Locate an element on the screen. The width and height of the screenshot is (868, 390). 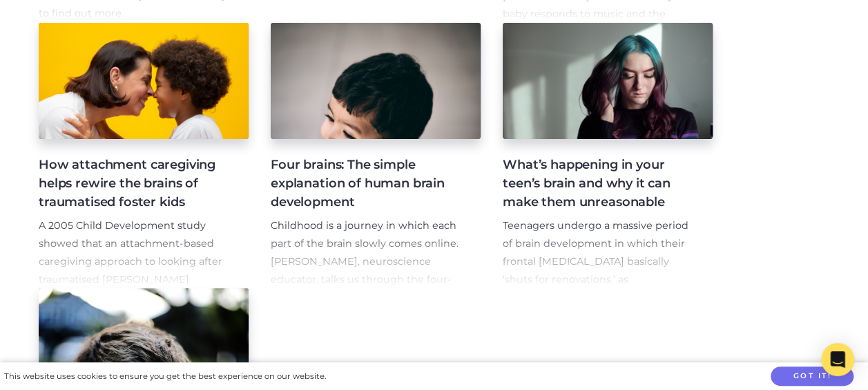
div: This website uses cookies to ensure you get the best experience on our website. is located at coordinates (165, 376).